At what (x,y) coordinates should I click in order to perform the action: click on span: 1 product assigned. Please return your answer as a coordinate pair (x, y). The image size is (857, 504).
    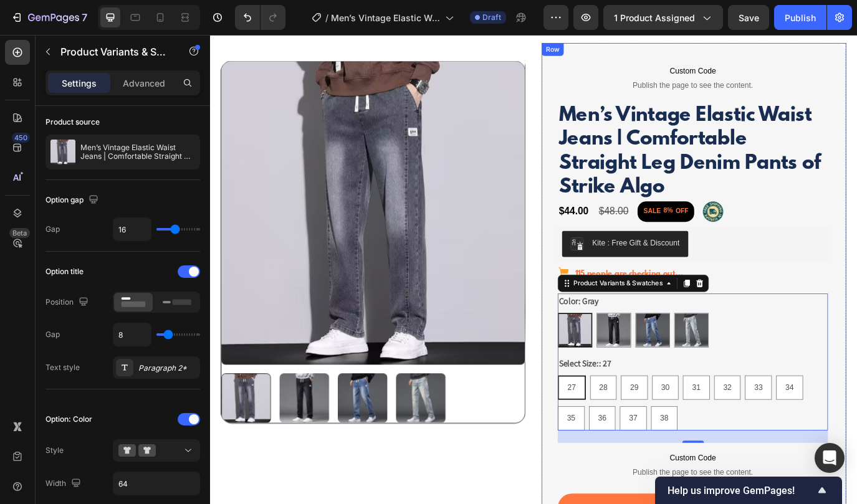
    Looking at the image, I should click on (655, 18).